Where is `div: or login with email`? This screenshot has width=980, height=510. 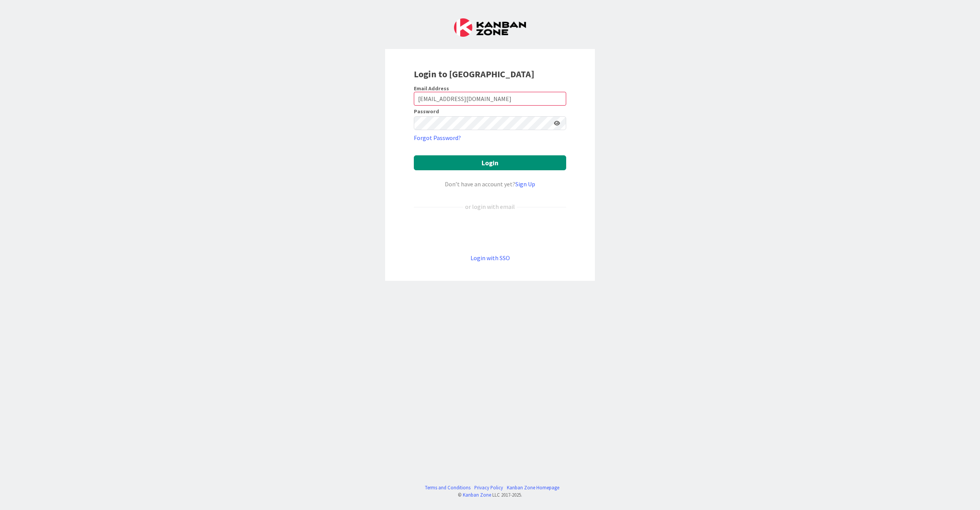
div: or login with email is located at coordinates (490, 207).